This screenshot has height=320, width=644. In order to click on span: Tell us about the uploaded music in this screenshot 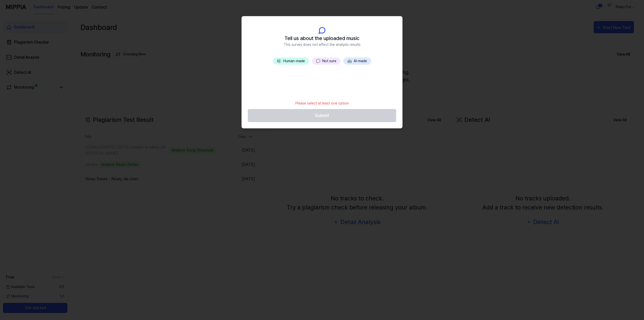, I will do `click(322, 39)`.